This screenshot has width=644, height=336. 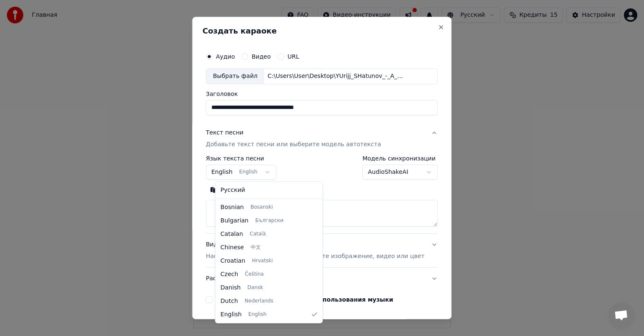 I want to click on span: Bosnian, so click(x=232, y=207).